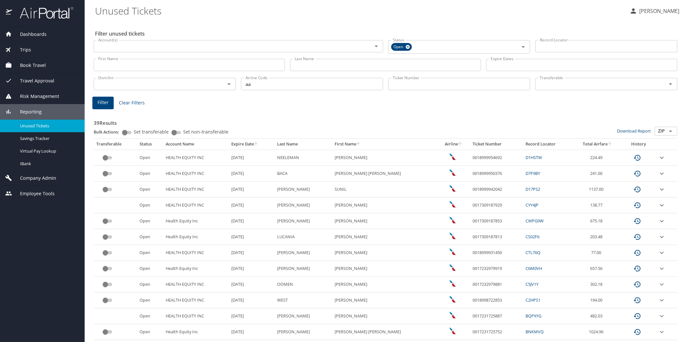  I want to click on a: CWPG9W, so click(534, 220).